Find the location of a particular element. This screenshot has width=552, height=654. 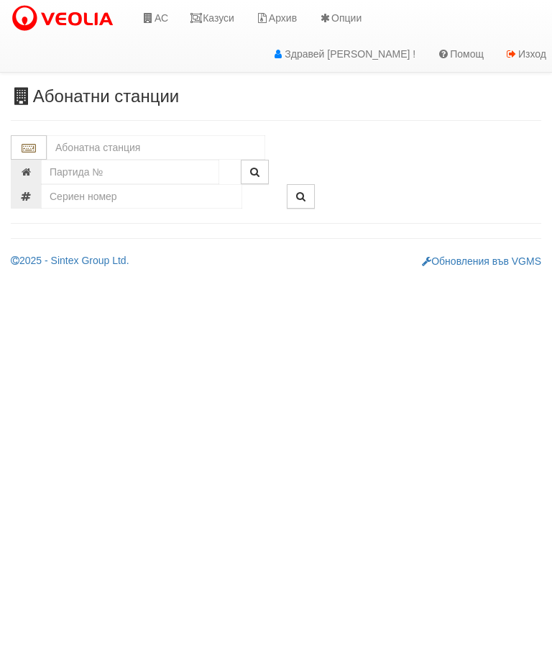

input: Сериен номер is located at coordinates (142, 196).